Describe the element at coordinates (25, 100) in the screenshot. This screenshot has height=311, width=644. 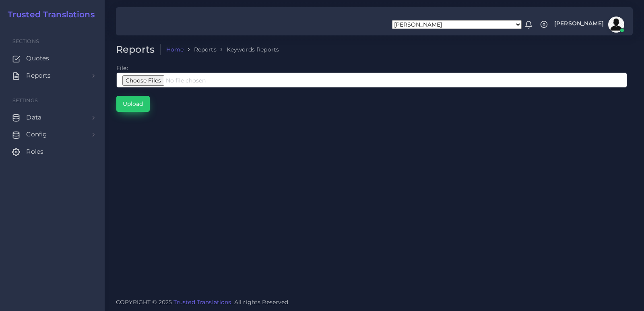
I see `span: Settings` at that location.